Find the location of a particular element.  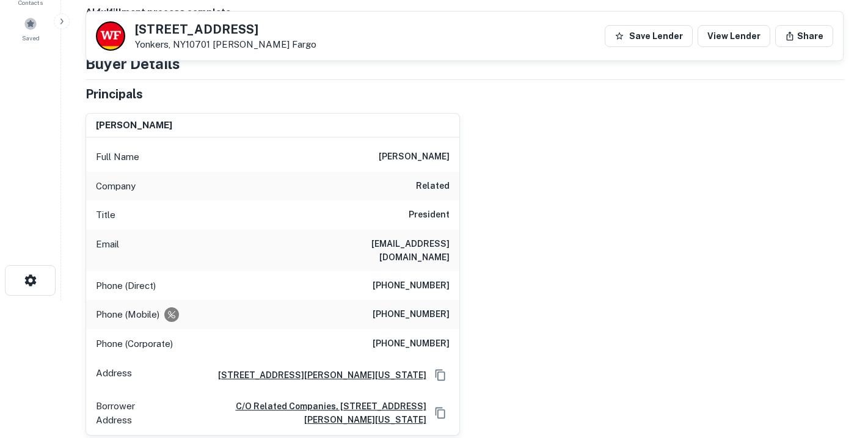

h6: AI fulfillment process complete. is located at coordinates (464, 12).